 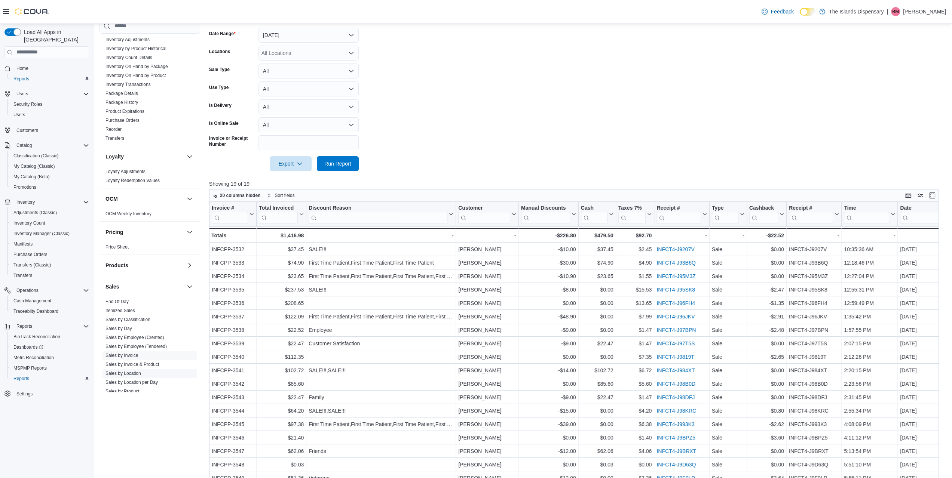 I want to click on span: OCM Weekly Inventory, so click(x=128, y=214).